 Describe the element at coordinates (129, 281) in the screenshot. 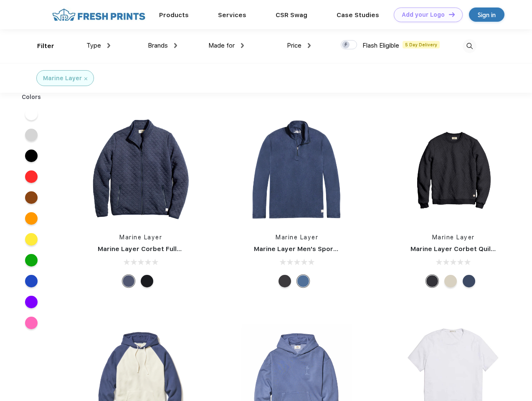

I see `div: Navy` at that location.